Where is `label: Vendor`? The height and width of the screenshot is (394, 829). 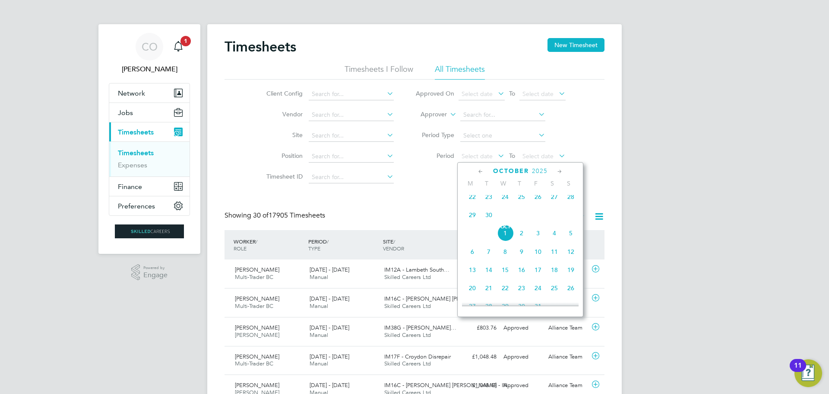 label: Vendor is located at coordinates (283, 114).